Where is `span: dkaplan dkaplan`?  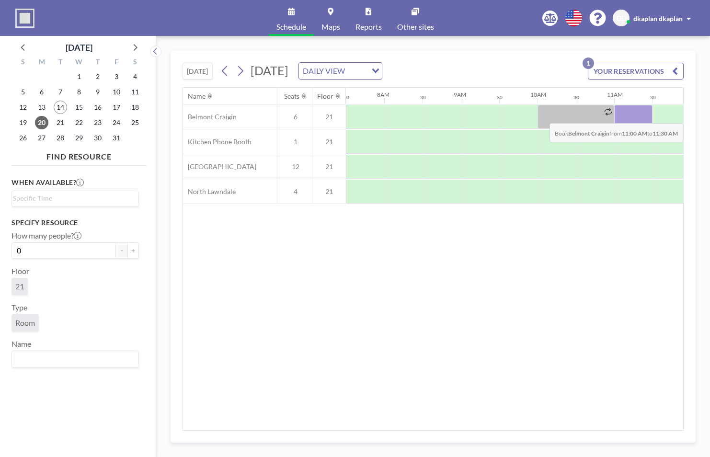 span: dkaplan dkaplan is located at coordinates (658, 18).